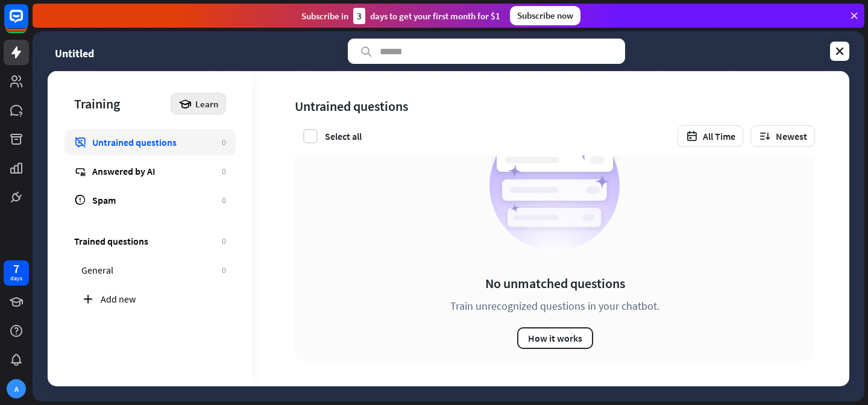 This screenshot has height=405, width=868. I want to click on div: Subscribe now, so click(545, 15).